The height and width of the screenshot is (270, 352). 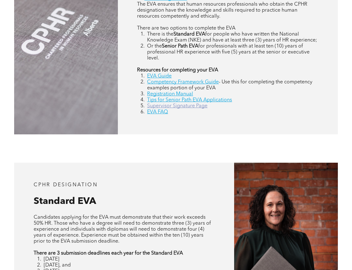 What do you see at coordinates (232, 37) in the screenshot?
I see `span: for people who have written the National Knowledge Exam (NKE) and have at least three (3) years o...` at bounding box center [232, 37].